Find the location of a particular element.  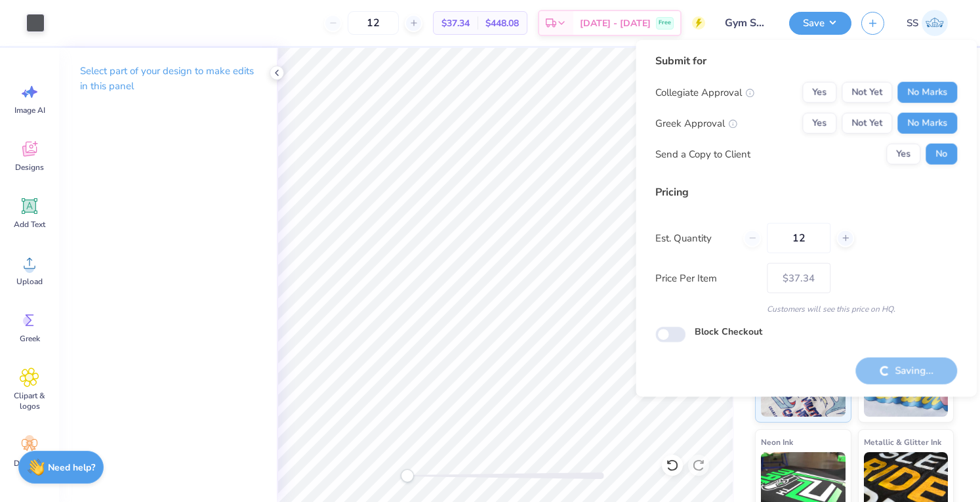

button: Save is located at coordinates (820, 23).